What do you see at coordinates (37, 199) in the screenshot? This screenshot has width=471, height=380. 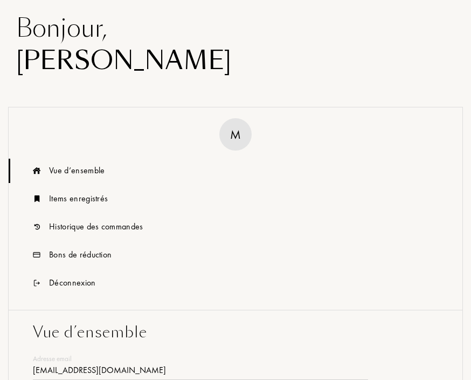 I see `img: icn_book.svg` at bounding box center [37, 199].